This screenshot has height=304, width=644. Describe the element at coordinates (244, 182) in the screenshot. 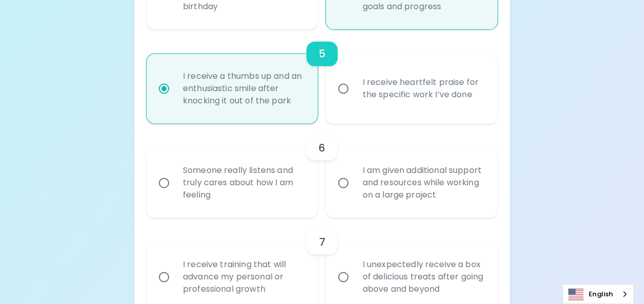

I see `div: Someone really listens and truly cares about how I am feeling` at that location.